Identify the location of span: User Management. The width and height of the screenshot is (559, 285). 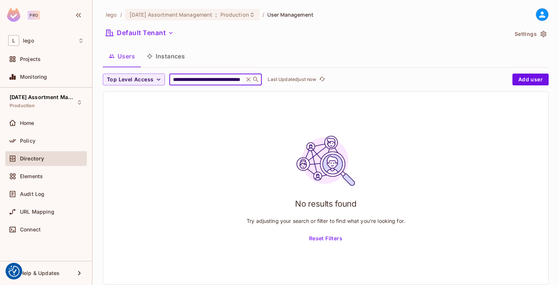
(290, 14).